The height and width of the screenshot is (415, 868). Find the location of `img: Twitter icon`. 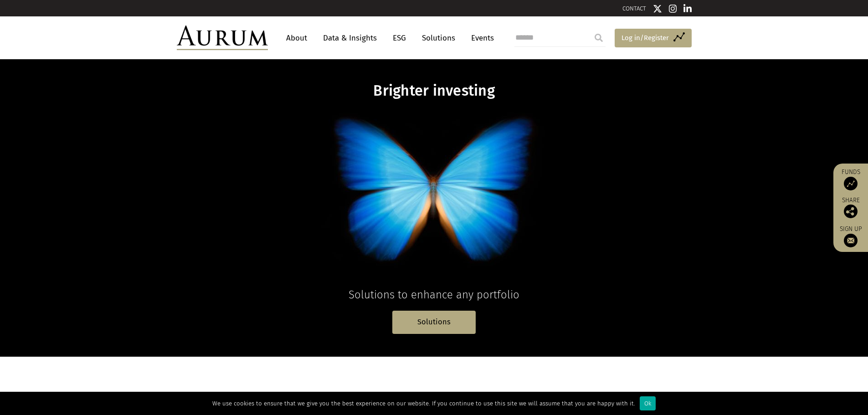

img: Twitter icon is located at coordinates (657, 8).